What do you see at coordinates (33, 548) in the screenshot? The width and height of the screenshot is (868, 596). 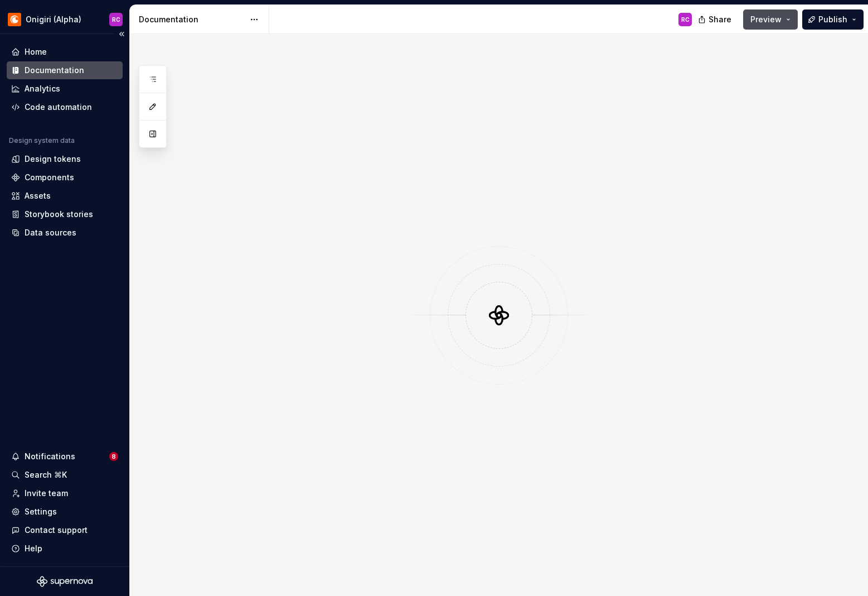 I see `div: Help` at bounding box center [33, 548].